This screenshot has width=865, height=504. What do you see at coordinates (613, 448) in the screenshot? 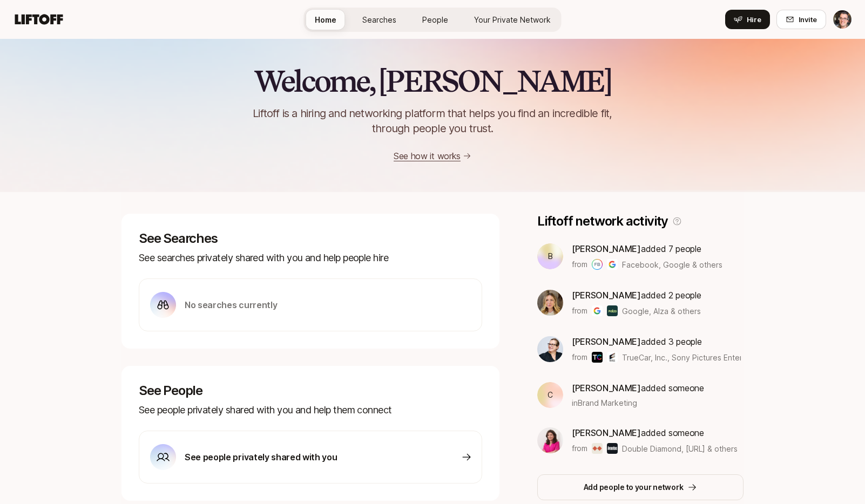
I see `img: Avantos.ai` at bounding box center [613, 448].